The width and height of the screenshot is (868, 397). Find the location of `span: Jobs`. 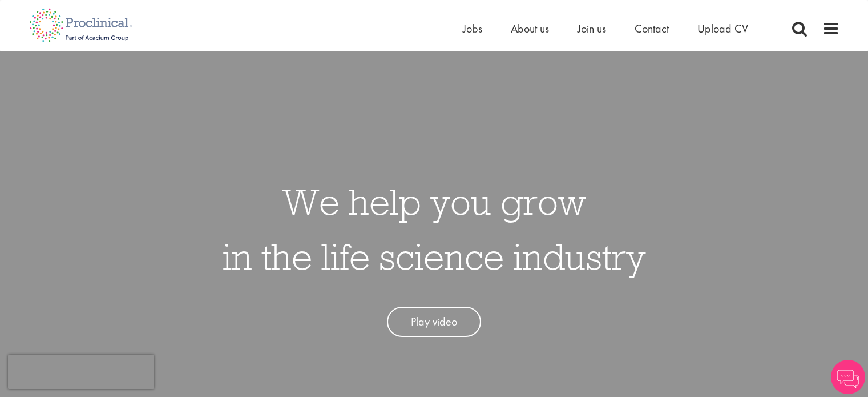

span: Jobs is located at coordinates (472, 29).